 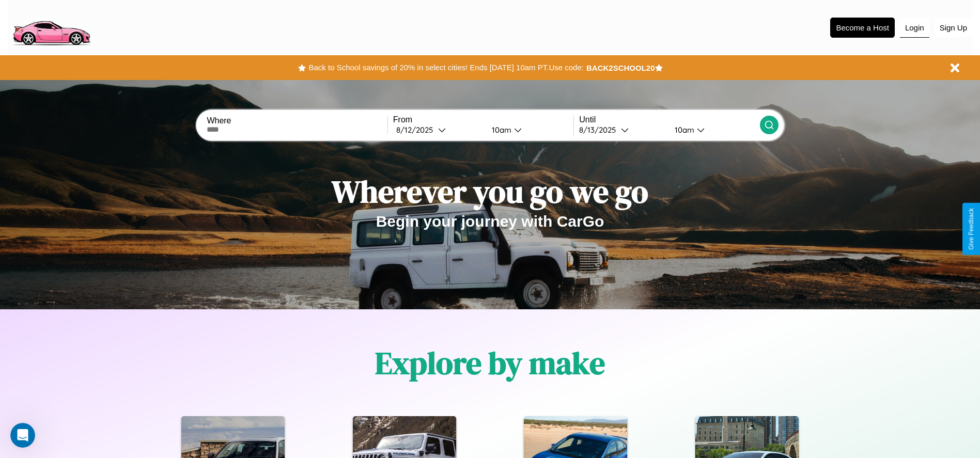 I want to click on label: Until, so click(x=669, y=120).